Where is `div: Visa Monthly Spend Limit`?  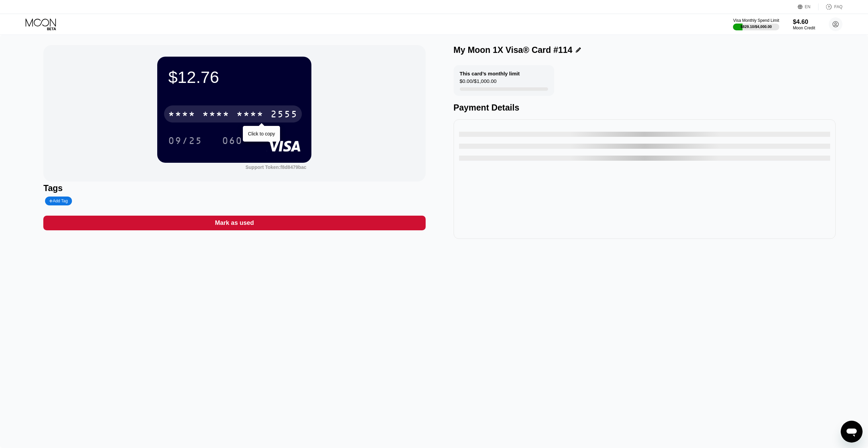
div: Visa Monthly Spend Limit is located at coordinates (756, 21).